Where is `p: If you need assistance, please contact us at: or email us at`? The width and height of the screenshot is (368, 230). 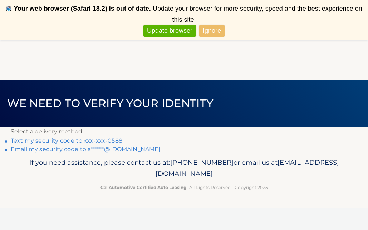 p: If you need assistance, please contact us at: or email us at is located at coordinates (184, 169).